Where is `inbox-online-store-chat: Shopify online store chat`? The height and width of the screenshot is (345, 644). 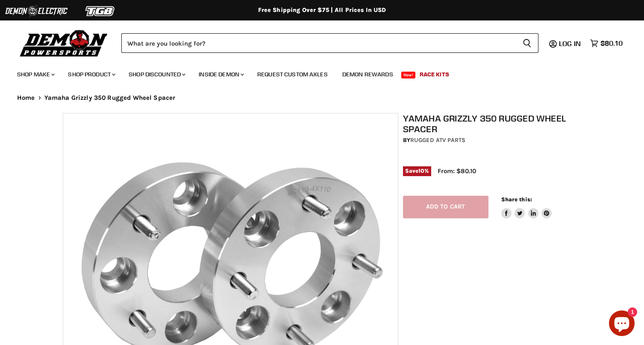 inbox-online-store-chat: Shopify online store chat is located at coordinates (622, 324).